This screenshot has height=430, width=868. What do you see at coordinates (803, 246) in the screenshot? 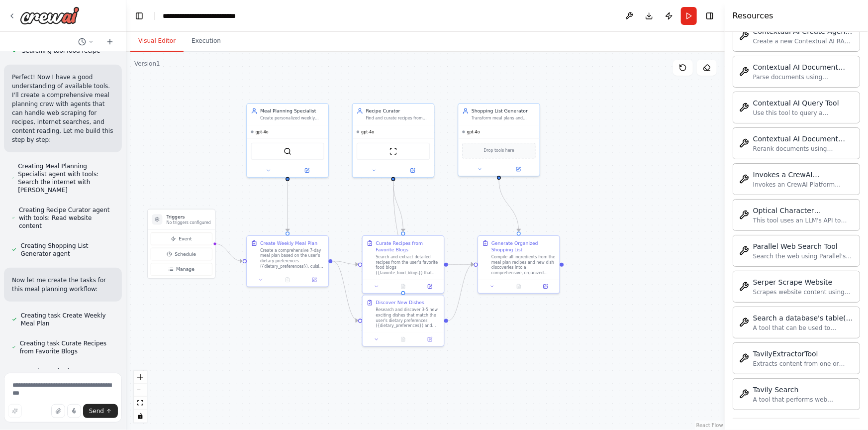
I see `div: Parallel Web Search Tool` at bounding box center [803, 246].